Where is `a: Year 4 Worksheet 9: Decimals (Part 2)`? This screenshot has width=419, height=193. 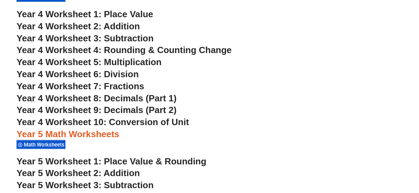
a: Year 4 Worksheet 9: Decimals (Part 2) is located at coordinates (97, 110).